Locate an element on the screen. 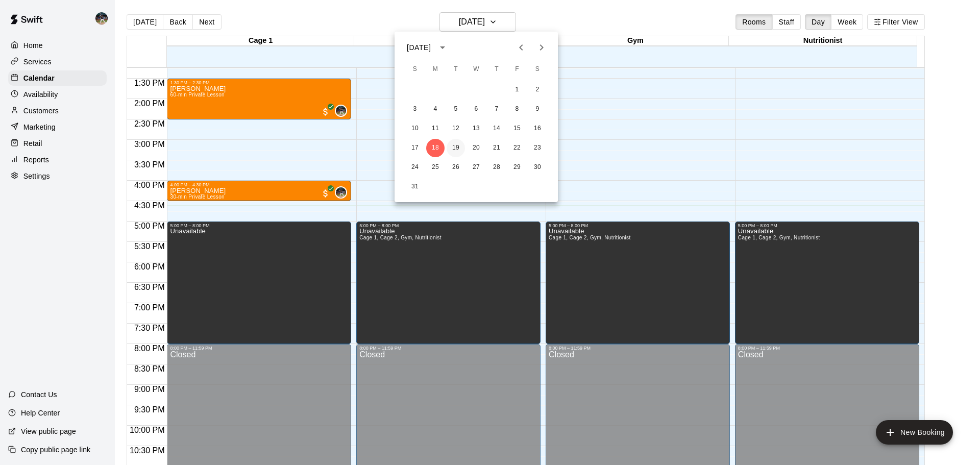  button: 26 is located at coordinates (456, 167).